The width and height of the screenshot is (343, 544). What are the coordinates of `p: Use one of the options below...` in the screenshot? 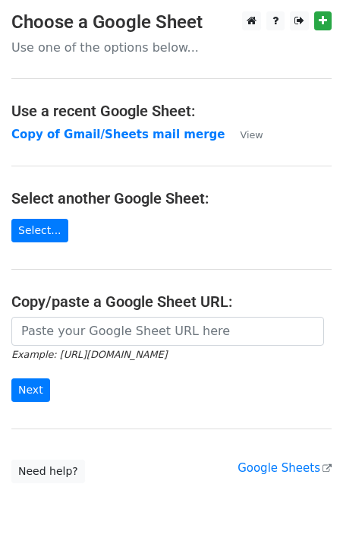 It's located at (172, 47).